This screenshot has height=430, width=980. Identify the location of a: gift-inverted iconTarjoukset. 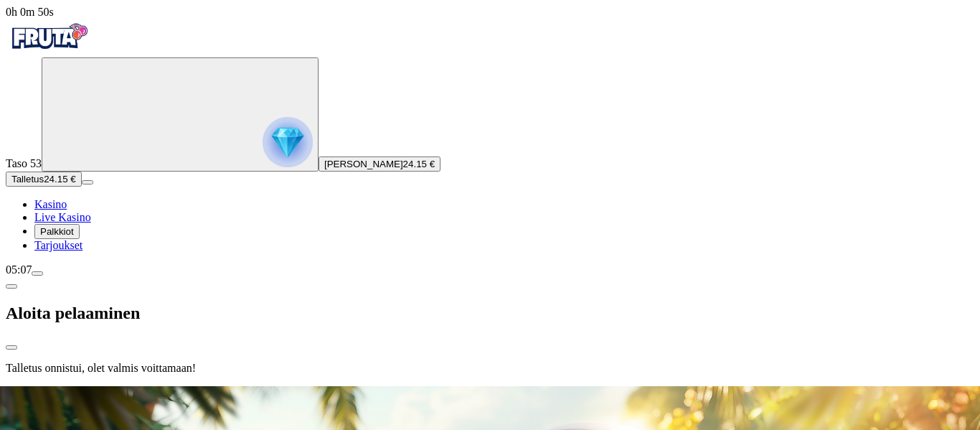
(58, 245).